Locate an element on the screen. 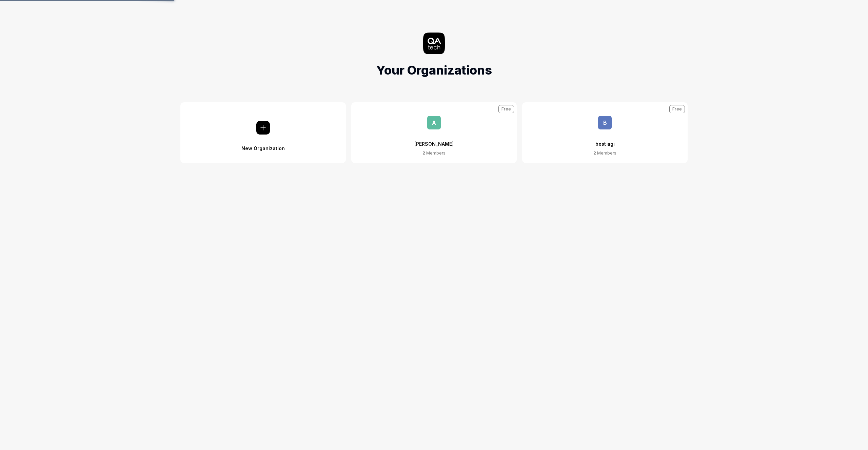  h1: Your Organizations is located at coordinates (434, 70).